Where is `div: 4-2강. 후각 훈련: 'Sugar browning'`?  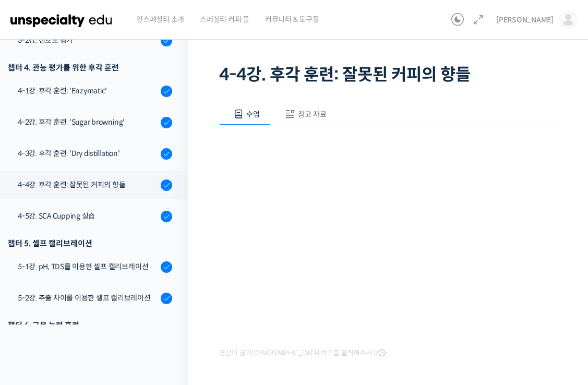
div: 4-2강. 후각 훈련: 'Sugar browning' is located at coordinates (88, 122).